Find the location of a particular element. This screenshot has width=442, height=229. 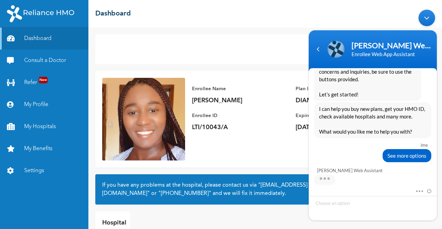

p: Plan Info is located at coordinates (344, 89).